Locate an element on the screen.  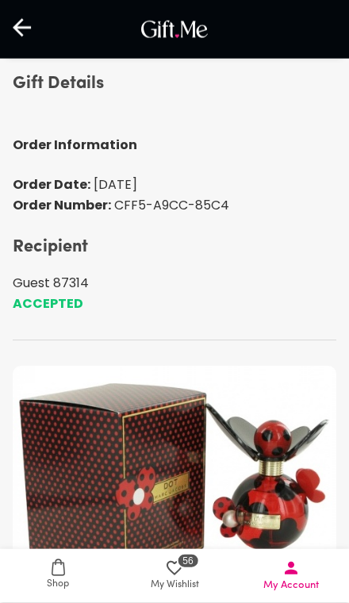
span: Shop is located at coordinates (58, 584).